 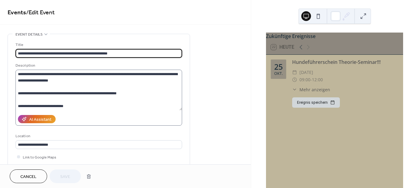 I want to click on div: Zukünftige Ereignisse, so click(x=334, y=36).